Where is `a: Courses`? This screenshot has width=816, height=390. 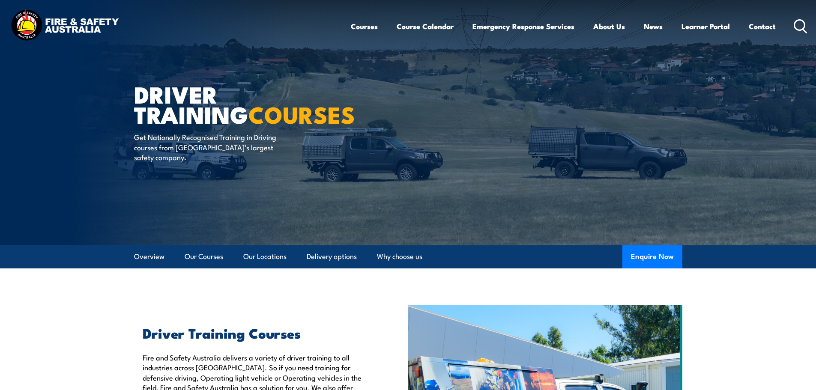 a: Courses is located at coordinates (364, 26).